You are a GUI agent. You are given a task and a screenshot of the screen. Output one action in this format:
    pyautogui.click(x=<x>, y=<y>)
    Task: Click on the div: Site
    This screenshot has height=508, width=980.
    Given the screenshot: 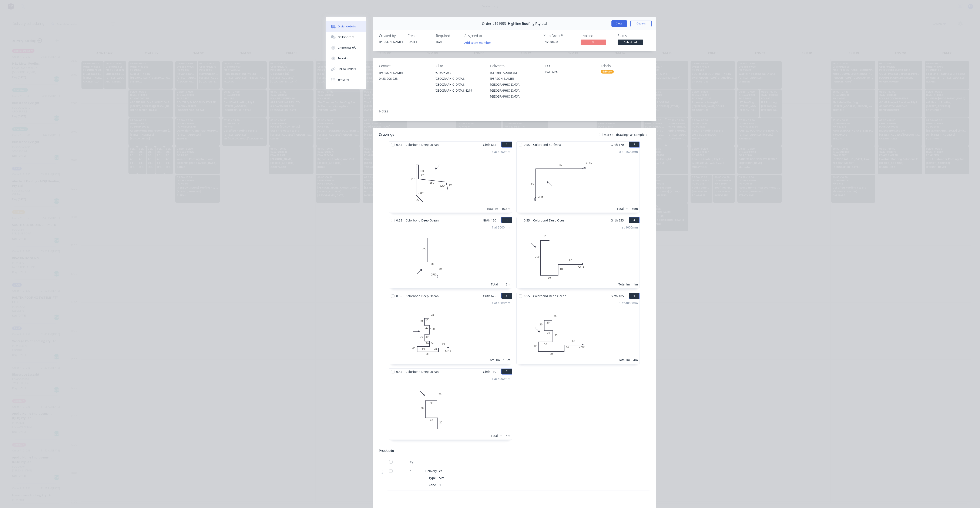 What is the action you would take?
    pyautogui.click(x=442, y=478)
    